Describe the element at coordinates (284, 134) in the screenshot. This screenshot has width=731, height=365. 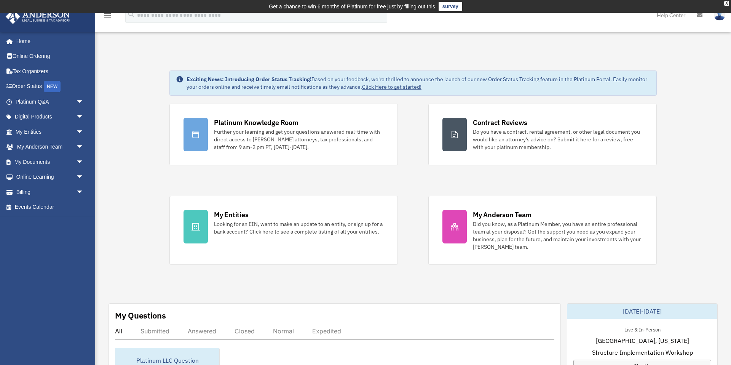
I see `a: Platinum Knowledge Room Further your learning and get your questions answered real-time with dire...` at that location.